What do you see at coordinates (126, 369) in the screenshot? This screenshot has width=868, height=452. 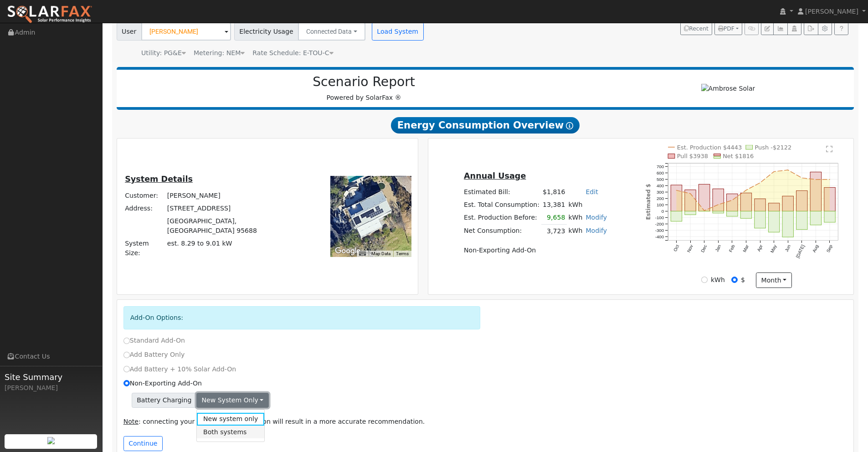 I see `input: Add Battery + 10% Solar Add-On` at bounding box center [126, 369].